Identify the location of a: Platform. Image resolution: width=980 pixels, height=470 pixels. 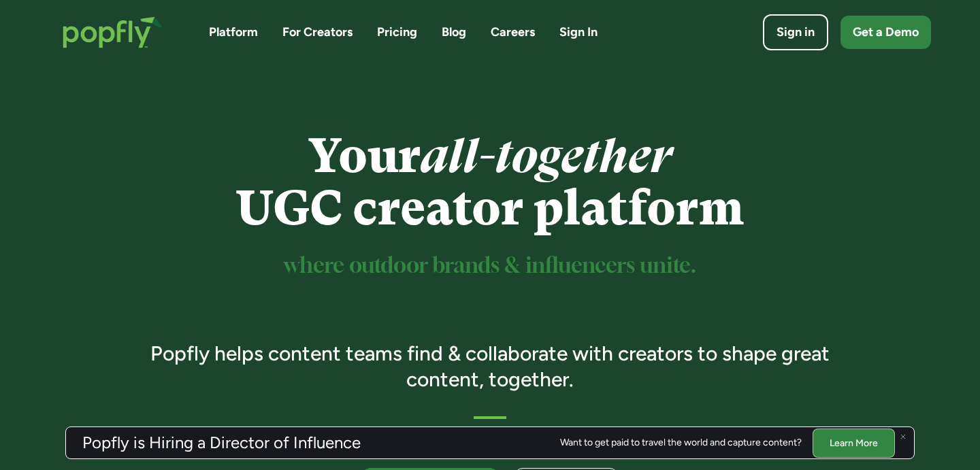
(233, 32).